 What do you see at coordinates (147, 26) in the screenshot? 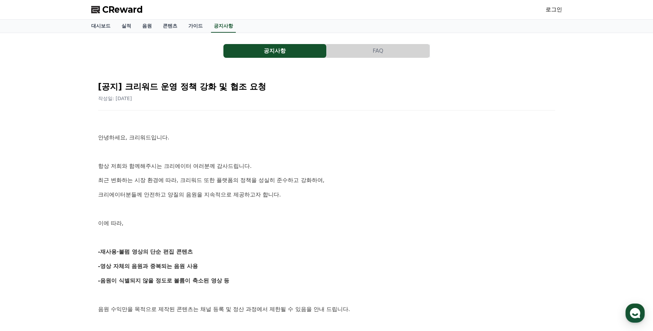
I see `a: 음원` at bounding box center [147, 26].